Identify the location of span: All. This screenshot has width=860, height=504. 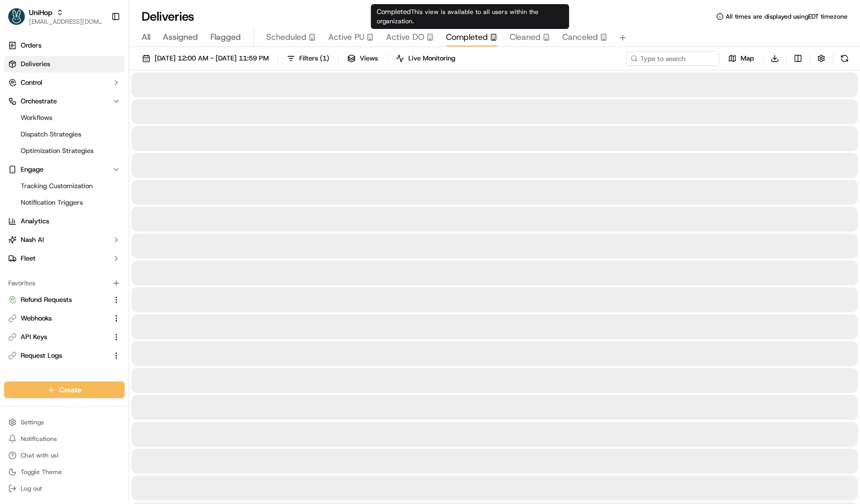
(146, 37).